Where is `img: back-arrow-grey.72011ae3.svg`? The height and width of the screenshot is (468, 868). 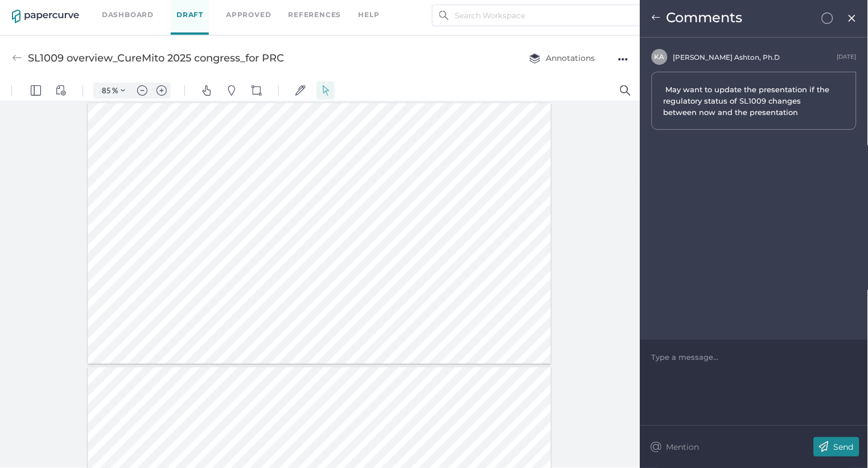
img: back-arrow-grey.72011ae3.svg is located at coordinates (17, 58).